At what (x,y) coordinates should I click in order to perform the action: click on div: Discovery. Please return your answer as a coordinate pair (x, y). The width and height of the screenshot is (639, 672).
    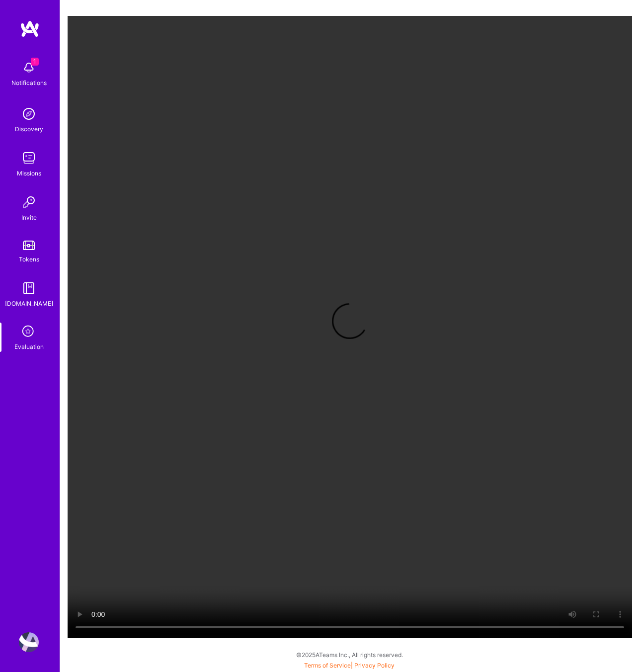
    Looking at the image, I should click on (29, 129).